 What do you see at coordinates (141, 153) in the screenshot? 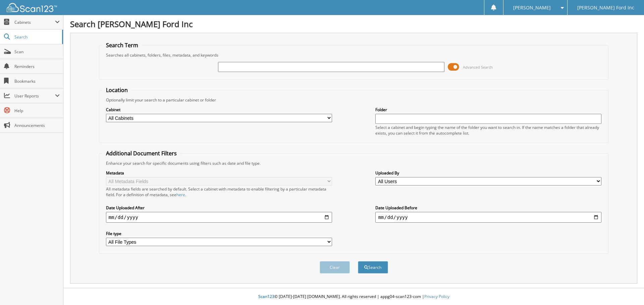
I see `legend: Additional Document Filters` at bounding box center [141, 153].